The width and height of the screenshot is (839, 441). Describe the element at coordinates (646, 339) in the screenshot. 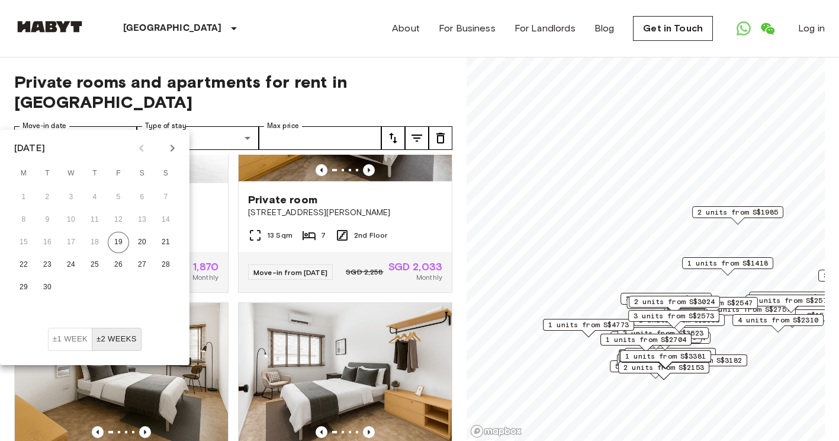

I see `span: 1 units from S$2704` at that location.